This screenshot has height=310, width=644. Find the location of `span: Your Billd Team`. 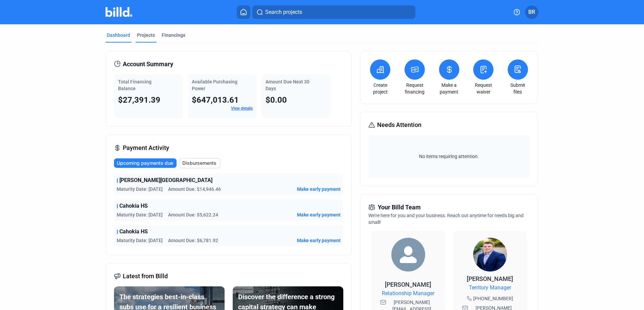

span: Your Billd Team is located at coordinates (399, 208).